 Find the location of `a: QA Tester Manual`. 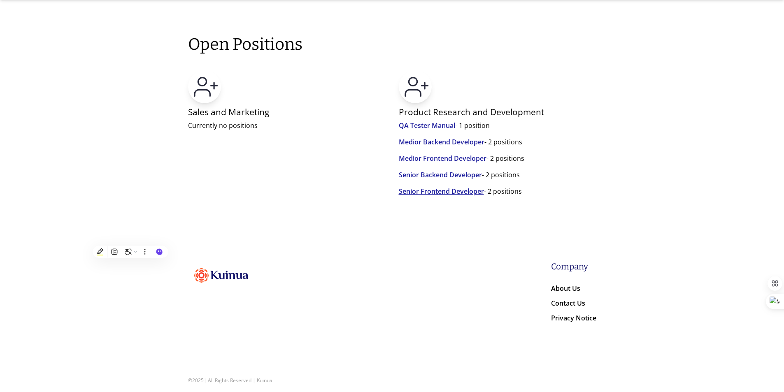

a: QA Tester Manual is located at coordinates (427, 127).